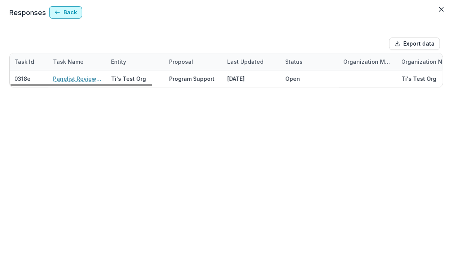 This screenshot has height=276, width=452. I want to click on div: 0318e, so click(22, 79).